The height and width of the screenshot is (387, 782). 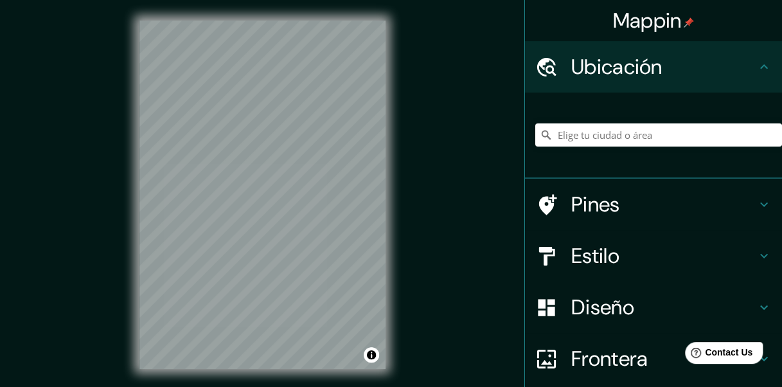 I want to click on span: Contact Us, so click(x=61, y=15).